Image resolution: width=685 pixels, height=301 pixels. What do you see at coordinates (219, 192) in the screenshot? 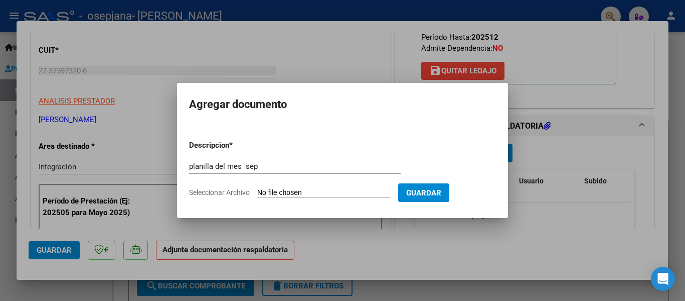
I see `span: Seleccionar Archivo` at bounding box center [219, 192].